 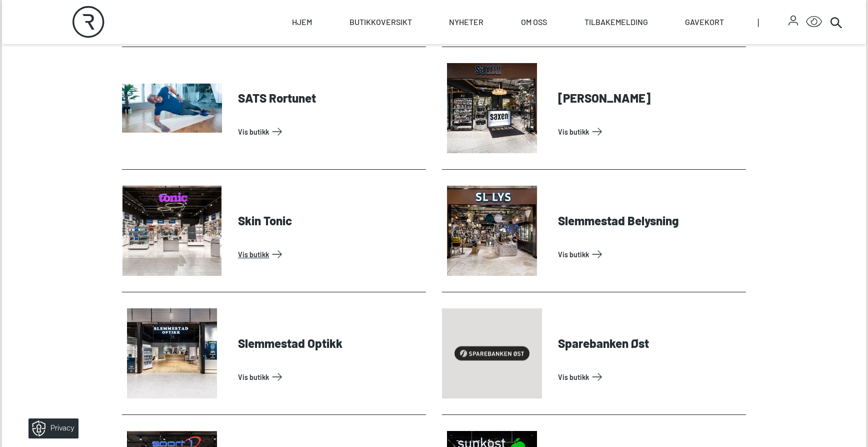 What do you see at coordinates (650, 132) in the screenshot?
I see `a: Vis Butikk: Saxen Frisør` at bounding box center [650, 132].